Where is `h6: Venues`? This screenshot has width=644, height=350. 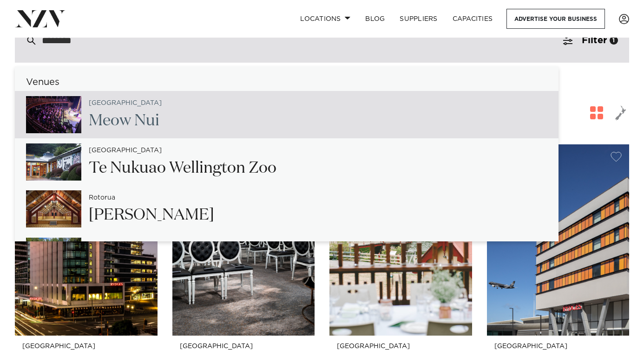
h6: Venues is located at coordinates (287, 82).